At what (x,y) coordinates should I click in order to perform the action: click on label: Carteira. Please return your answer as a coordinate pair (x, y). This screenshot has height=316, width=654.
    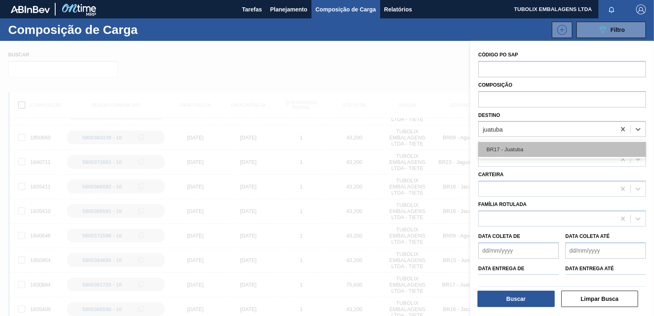
    Looking at the image, I should click on (491, 175).